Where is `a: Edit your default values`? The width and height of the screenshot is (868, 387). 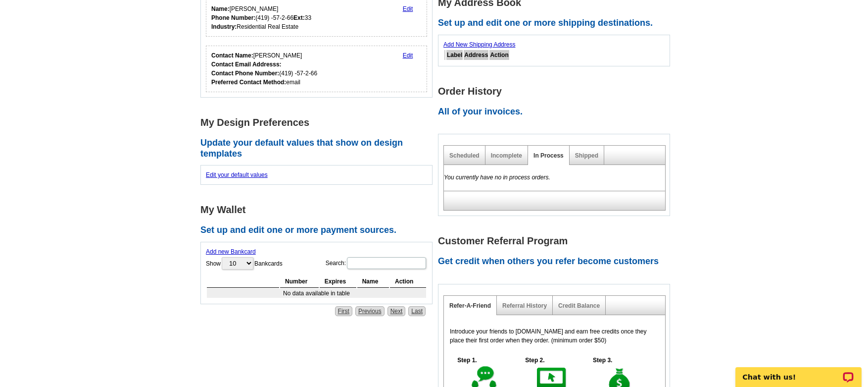 a: Edit your default values is located at coordinates (237, 175).